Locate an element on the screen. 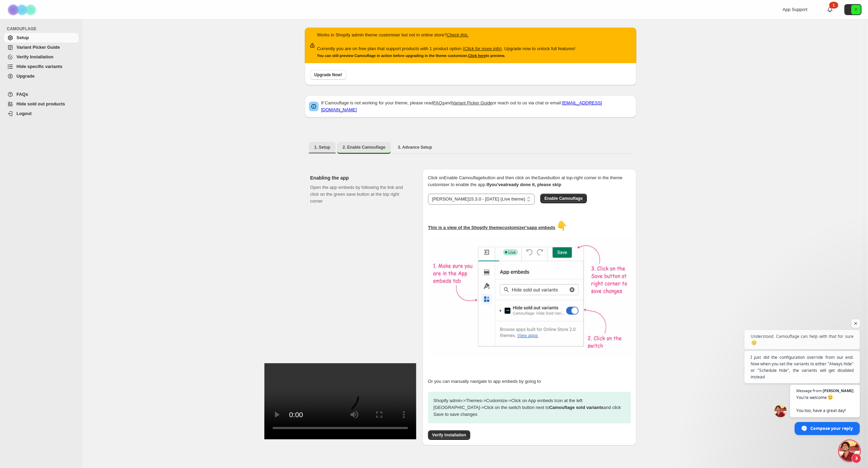 This screenshot has height=468, width=868. div: Open the app embeds by following the link and click on the green save button at the top right corner is located at coordinates (361, 307).